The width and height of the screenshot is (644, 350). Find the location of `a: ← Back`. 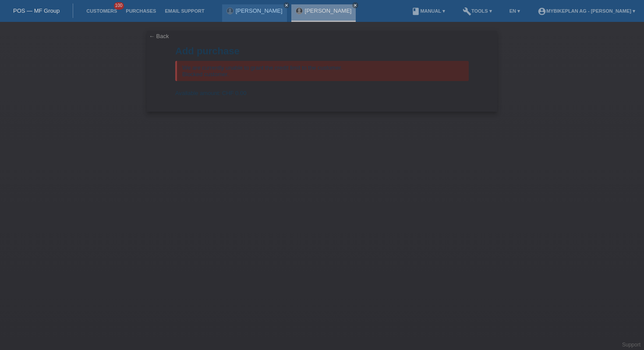

a: ← Back is located at coordinates (159, 36).